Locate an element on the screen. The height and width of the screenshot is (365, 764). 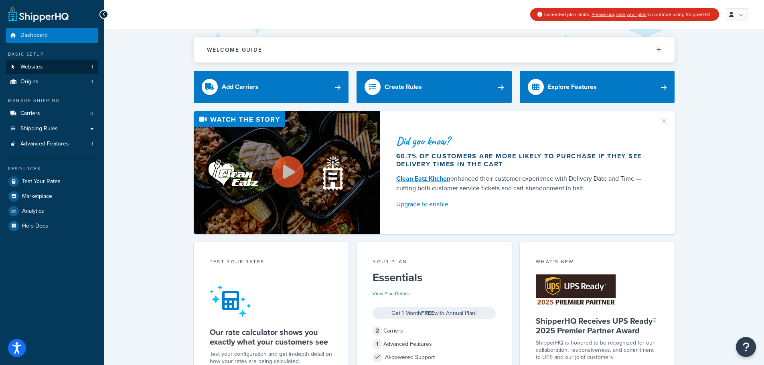
div: Test your rates is located at coordinates (271, 263).